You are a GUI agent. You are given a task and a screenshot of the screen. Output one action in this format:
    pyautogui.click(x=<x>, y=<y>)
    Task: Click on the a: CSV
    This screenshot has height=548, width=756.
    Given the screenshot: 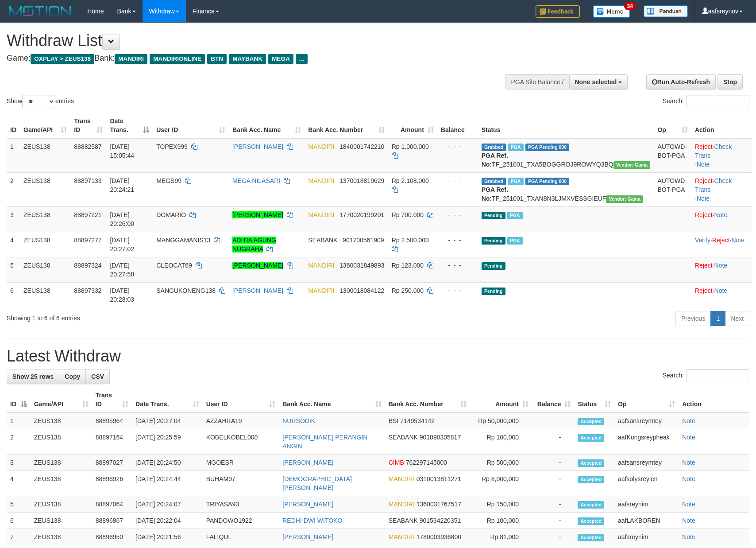 What is the action you would take?
    pyautogui.click(x=97, y=376)
    